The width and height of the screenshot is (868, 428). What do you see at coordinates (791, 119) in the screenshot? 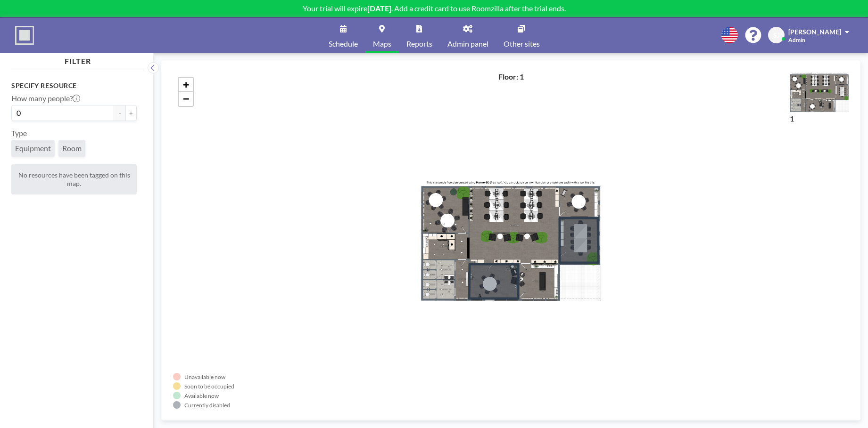
I see `label: 1` at bounding box center [791, 119].